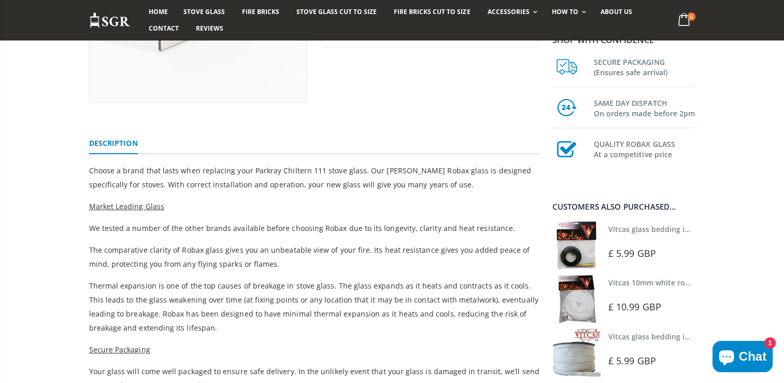  I want to click on span: £ 10.99 GBP, so click(635, 306).